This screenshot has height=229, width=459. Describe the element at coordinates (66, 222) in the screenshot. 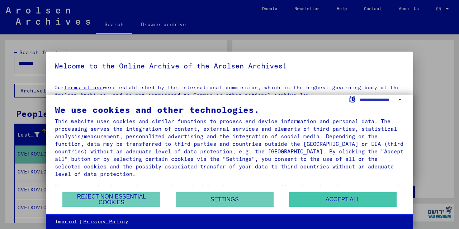

I see `a: Imprint` at that location.